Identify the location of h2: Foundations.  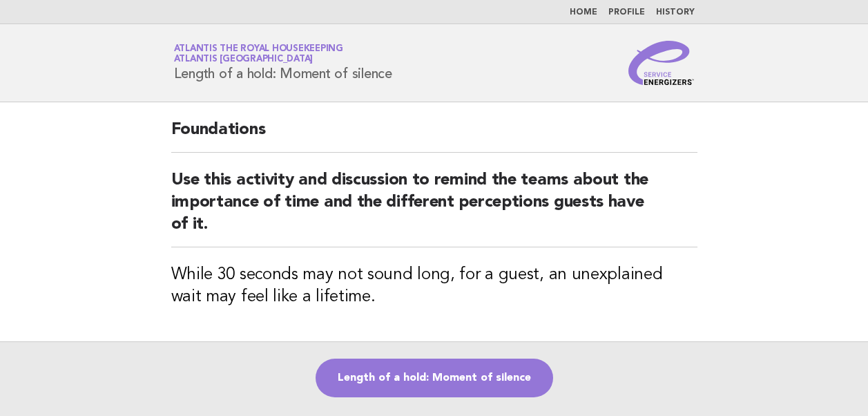
(434, 135).